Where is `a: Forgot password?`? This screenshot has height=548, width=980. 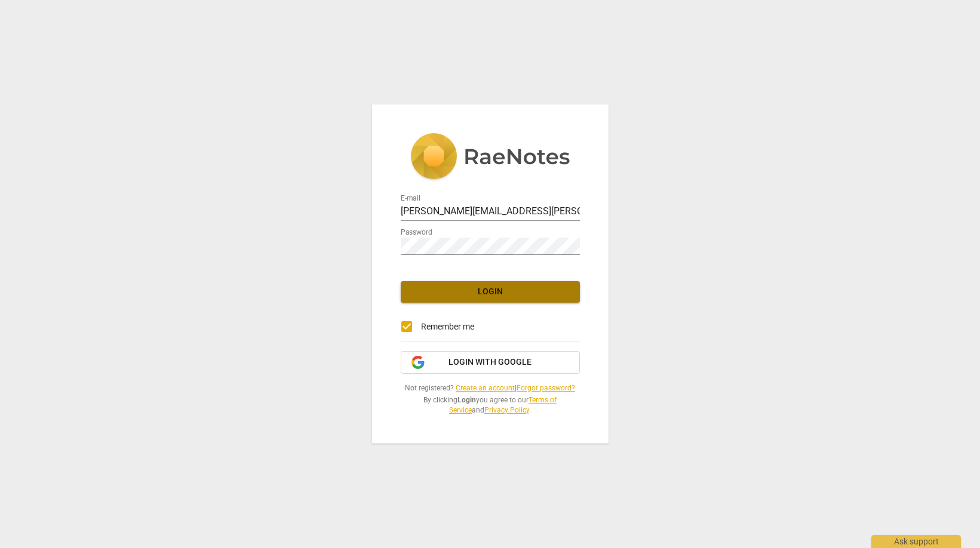
a: Forgot password? is located at coordinates (546, 388).